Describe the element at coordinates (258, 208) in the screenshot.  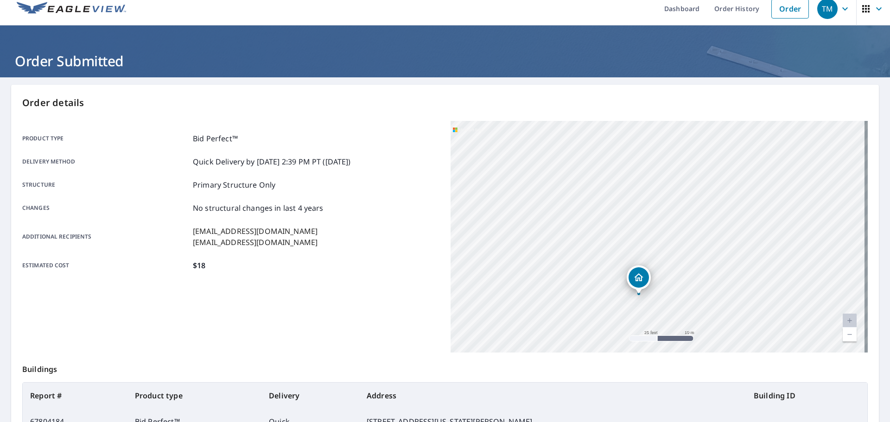
I see `p: No structural changes in last 4 years` at that location.